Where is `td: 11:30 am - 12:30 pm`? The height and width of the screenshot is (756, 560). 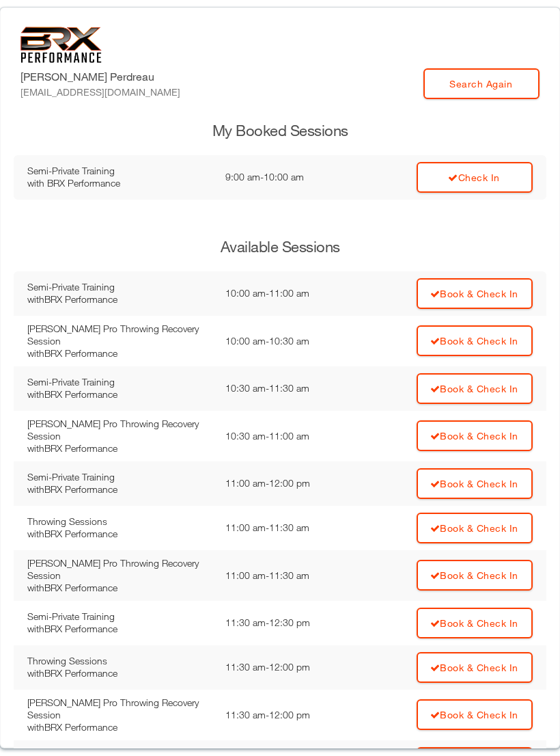 td: 11:30 am - 12:30 pm is located at coordinates (288, 623).